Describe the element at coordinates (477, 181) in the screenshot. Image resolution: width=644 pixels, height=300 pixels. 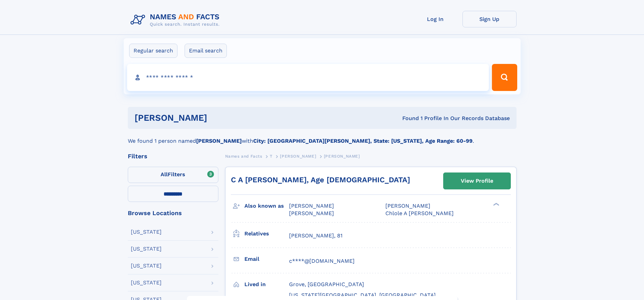
I see `div: View Profile` at that location.